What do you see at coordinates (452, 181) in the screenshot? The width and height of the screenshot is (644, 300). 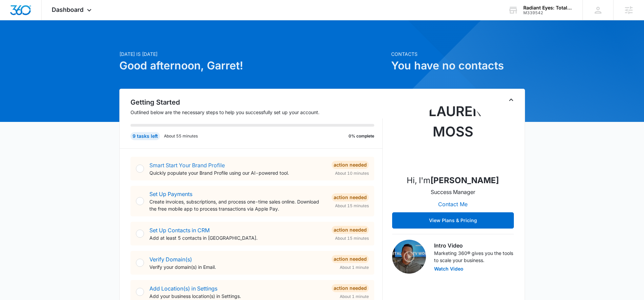 I see `p: Hi, I'm` at bounding box center [452, 181].